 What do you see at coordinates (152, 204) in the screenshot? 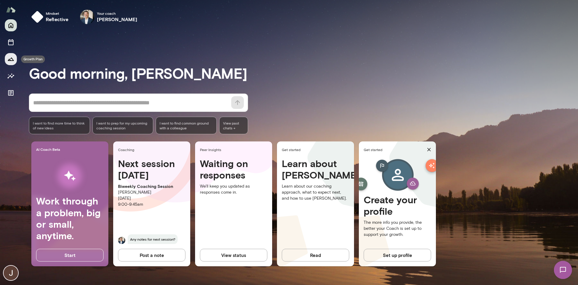
I see `p: 9:00 - 9:45am` at bounding box center [152, 204].